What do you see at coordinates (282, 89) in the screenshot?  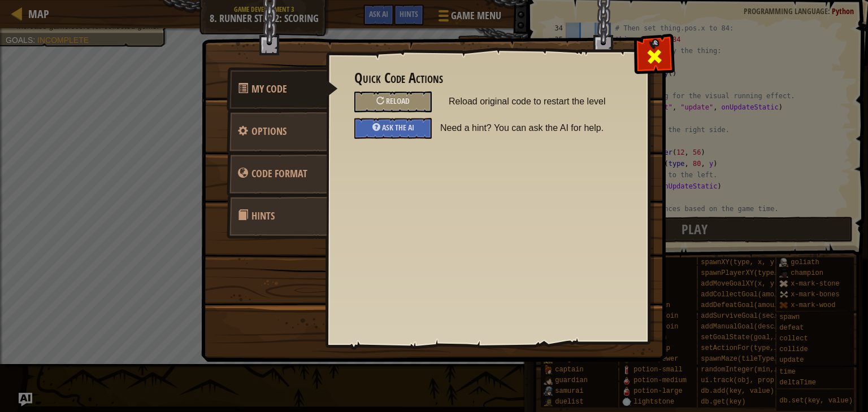 I see `a: My Code` at bounding box center [282, 89].